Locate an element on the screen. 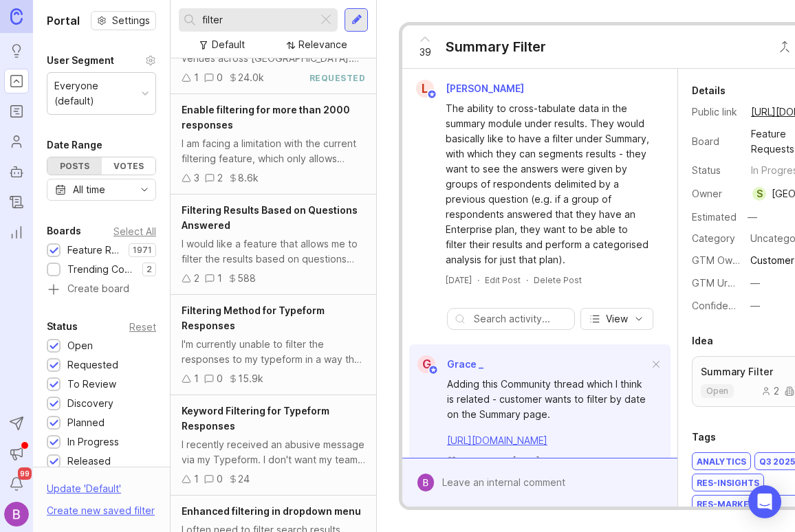 This screenshot has height=532, width=795. div: Requested is located at coordinates (93, 365).